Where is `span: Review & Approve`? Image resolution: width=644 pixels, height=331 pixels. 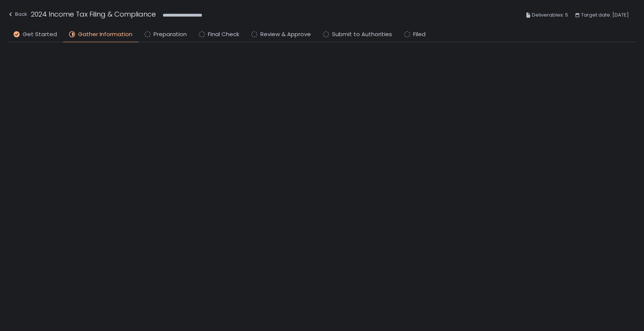 span: Review & Approve is located at coordinates (285, 34).